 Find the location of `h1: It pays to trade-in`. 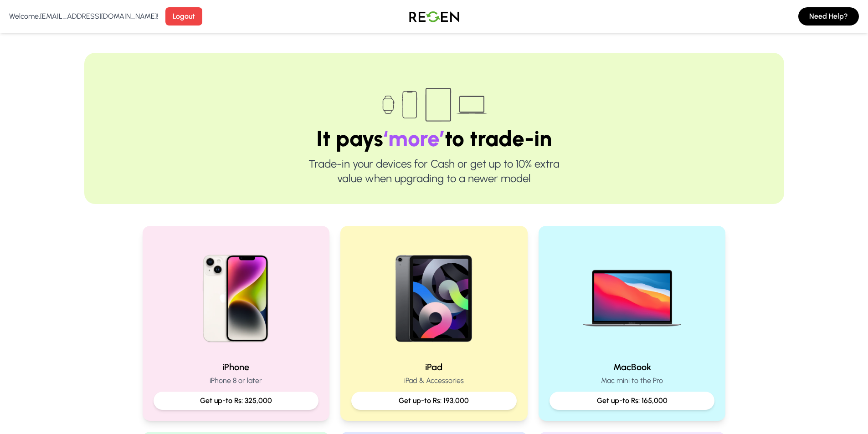

h1: It pays to trade-in is located at coordinates (434, 139).